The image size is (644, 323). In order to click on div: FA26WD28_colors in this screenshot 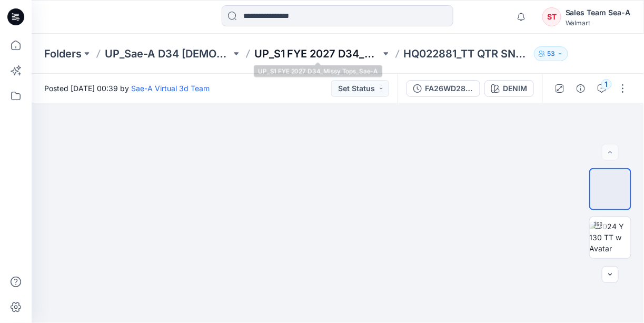, I will do `click(449, 89)`.